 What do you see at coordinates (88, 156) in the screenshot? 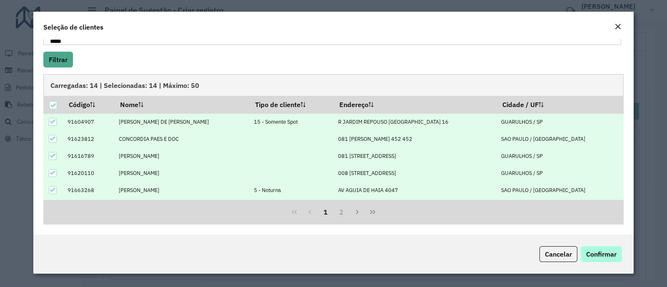
I see `td: 91616789` at bounding box center [88, 156].